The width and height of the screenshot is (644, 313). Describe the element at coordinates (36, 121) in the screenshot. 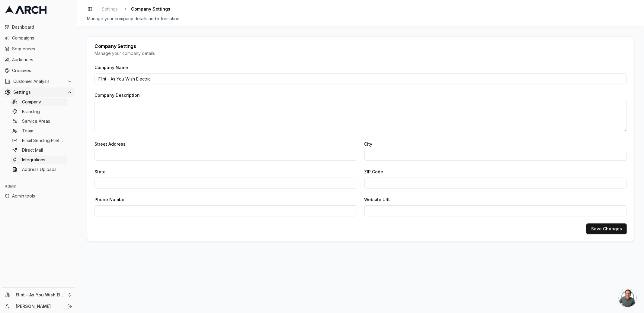

I see `span: Service Areas` at that location.